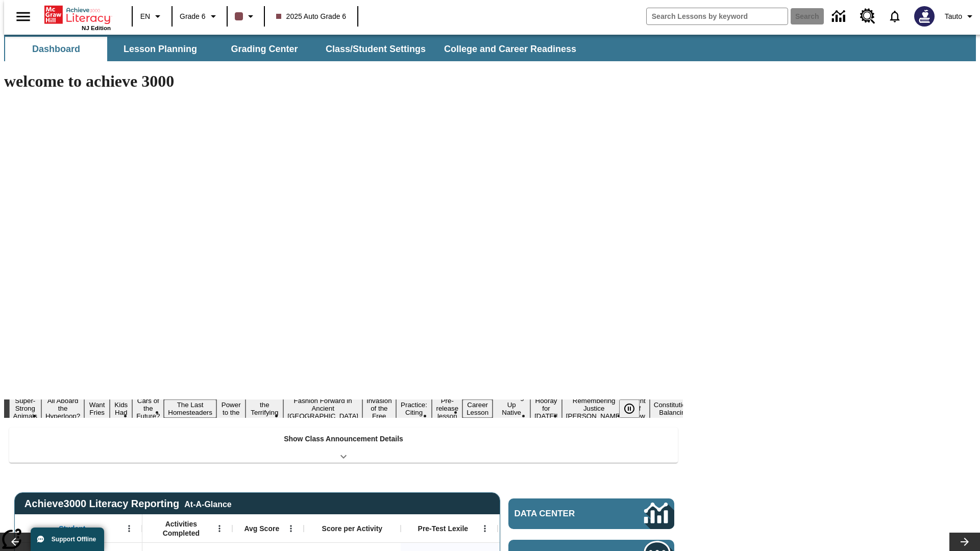  What do you see at coordinates (379, 408) in the screenshot?
I see `button: Slide 10 The Invasion of the Free CD` at bounding box center [379, 408].